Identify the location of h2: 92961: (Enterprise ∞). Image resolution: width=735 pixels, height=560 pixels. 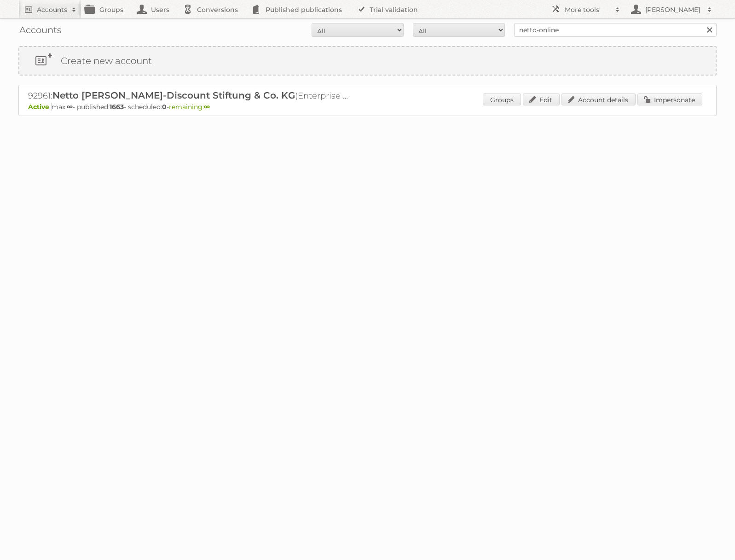
(189, 96).